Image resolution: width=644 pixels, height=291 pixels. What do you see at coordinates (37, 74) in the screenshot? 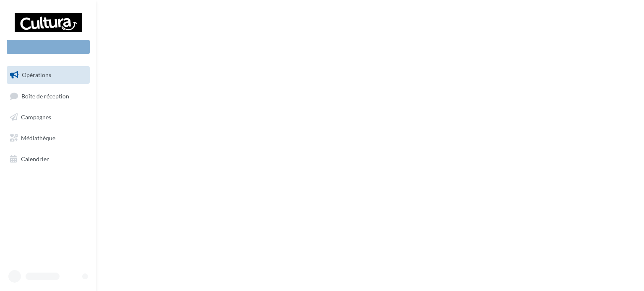
I see `span: Opérations` at bounding box center [37, 74].